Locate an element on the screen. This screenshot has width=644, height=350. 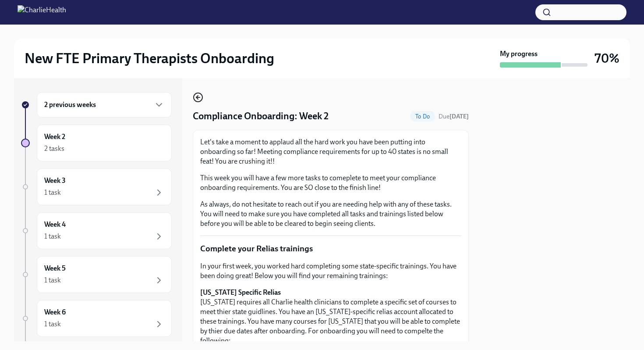
a: Week 61 task is located at coordinates (96, 318).